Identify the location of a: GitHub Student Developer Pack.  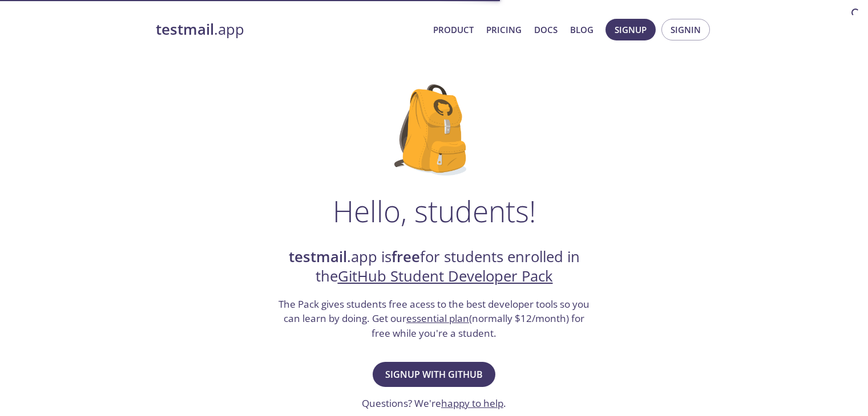
(445, 276).